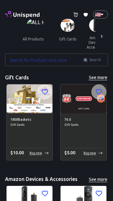  I want to click on h5: Amazon Devices & Accessories, so click(41, 179).